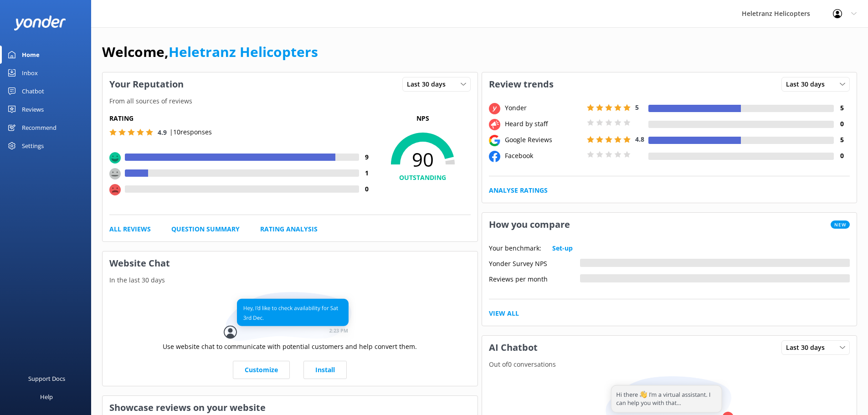  I want to click on div: Facebook, so click(544, 156).